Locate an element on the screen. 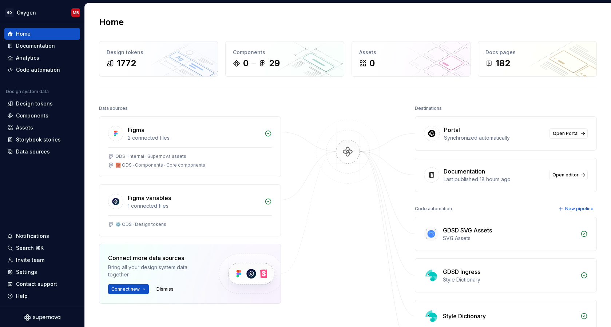 The image size is (611, 327). span: Dismiss is located at coordinates (165, 289).